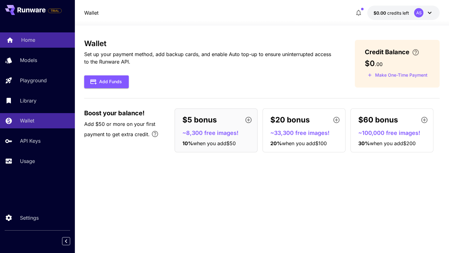 The width and height of the screenshot is (449, 253). Describe the element at coordinates (55, 11) in the screenshot. I see `span: Add your payment card to enable full platform functionality.` at that location.